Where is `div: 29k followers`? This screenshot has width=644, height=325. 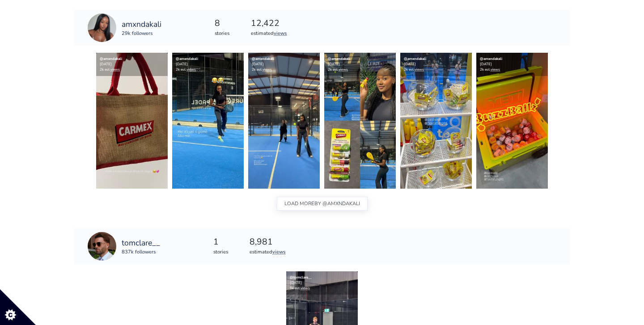 div: 29k followers is located at coordinates (141, 33).